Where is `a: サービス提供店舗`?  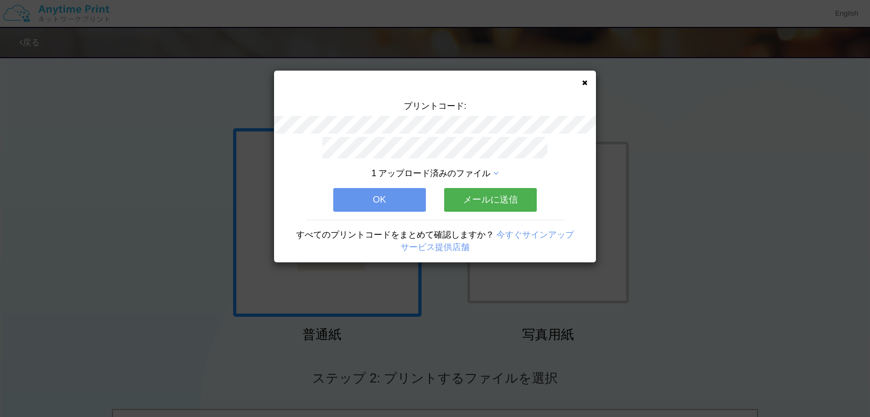
a: サービス提供店舗 is located at coordinates (435, 247).